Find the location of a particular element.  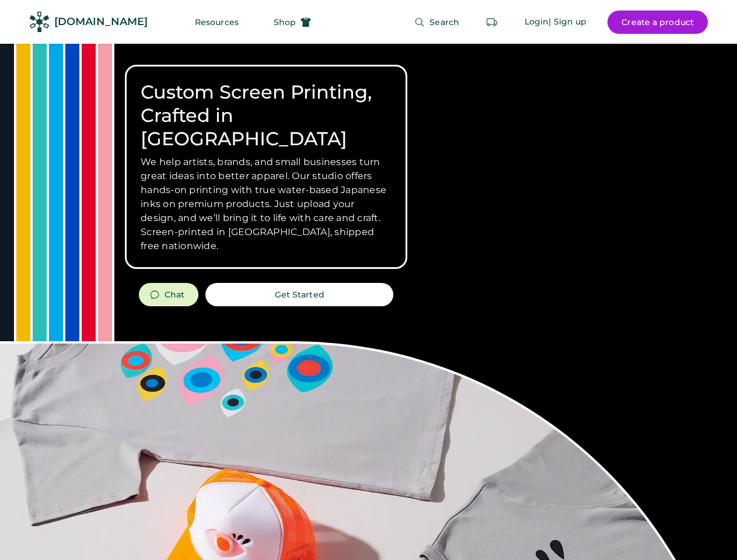

span: Search is located at coordinates (444, 22).